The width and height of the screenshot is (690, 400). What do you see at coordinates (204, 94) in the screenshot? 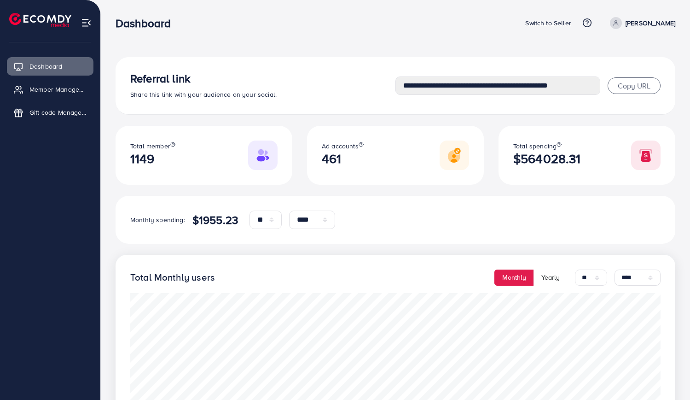
I see `span: Share this link with your audience on your social.` at bounding box center [204, 94].